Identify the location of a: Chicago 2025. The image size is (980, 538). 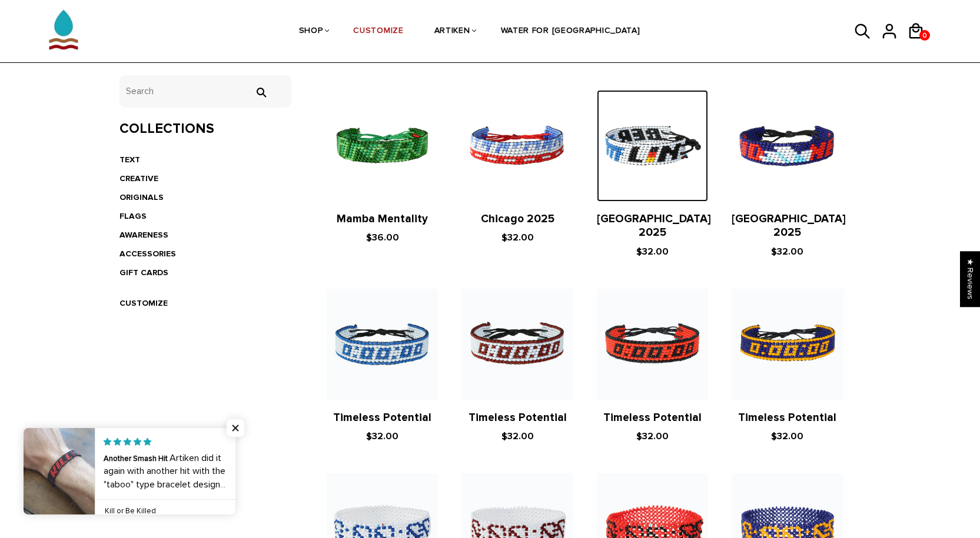
(517, 219).